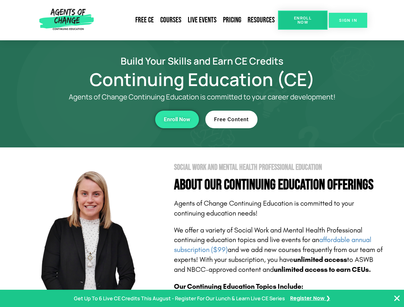  I want to click on p: We offer a variety of Social Work and Mental Health Professional continuing education topics and ..., so click(279, 250).